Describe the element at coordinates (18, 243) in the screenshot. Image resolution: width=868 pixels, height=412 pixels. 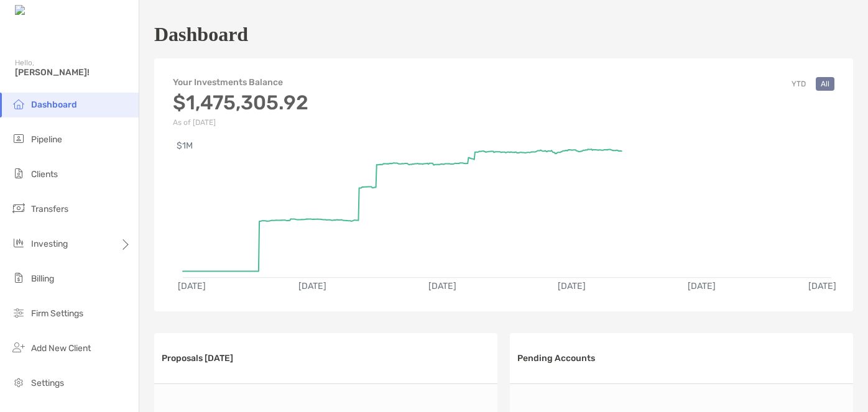
I see `img: investing icon` at that location.